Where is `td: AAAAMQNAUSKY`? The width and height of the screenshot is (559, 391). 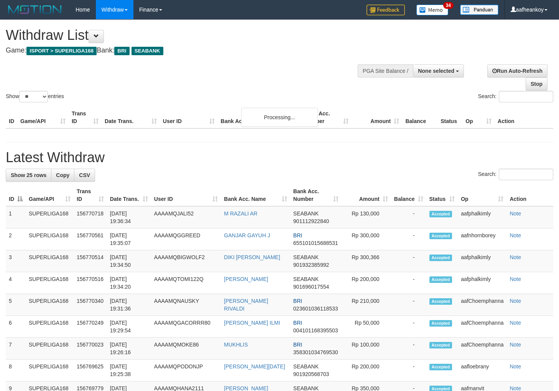 td: AAAAMQNAUSKY is located at coordinates (186, 305).